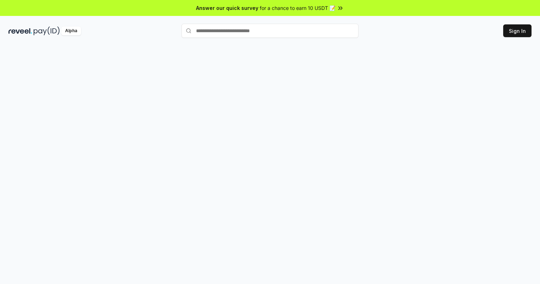 This screenshot has height=284, width=540. Describe the element at coordinates (47, 31) in the screenshot. I see `img: pay_id` at that location.